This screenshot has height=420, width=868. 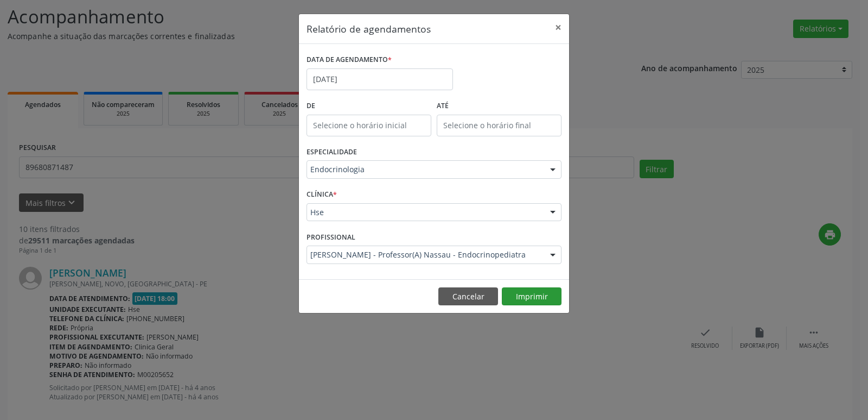 I want to click on label: ESPECIALIDADE, so click(x=332, y=152).